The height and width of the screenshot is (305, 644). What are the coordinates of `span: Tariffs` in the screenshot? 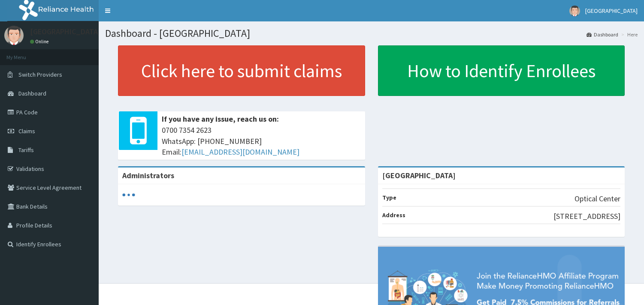 It's located at (26, 150).